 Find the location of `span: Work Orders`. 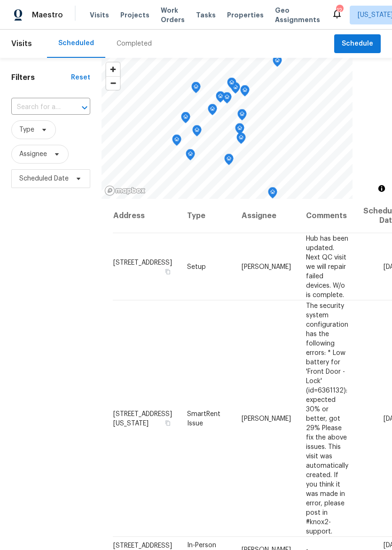

span: Work Orders is located at coordinates (173, 15).